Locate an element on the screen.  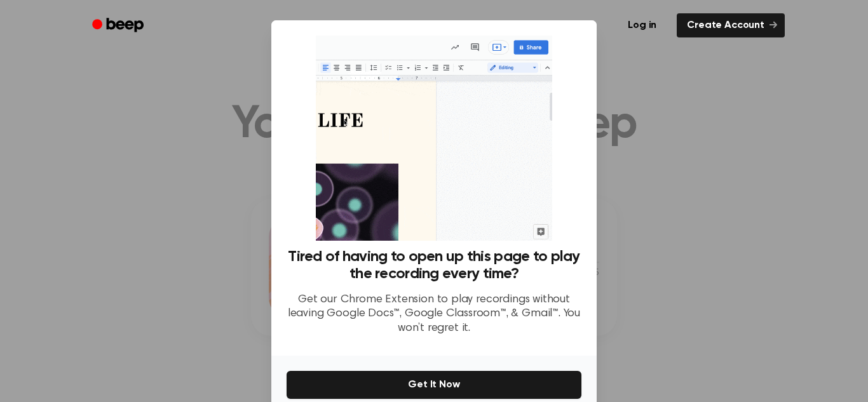
a: Log in is located at coordinates (642, 26).